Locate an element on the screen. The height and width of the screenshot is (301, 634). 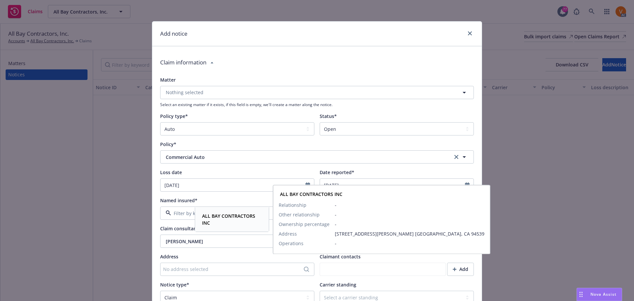
button: Add is located at coordinates (460, 269).